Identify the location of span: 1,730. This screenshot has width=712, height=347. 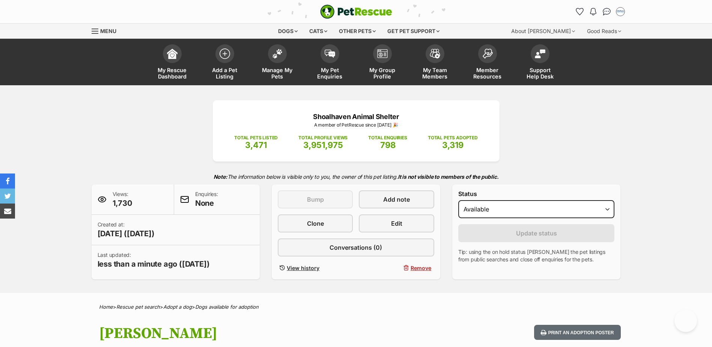
(122, 203).